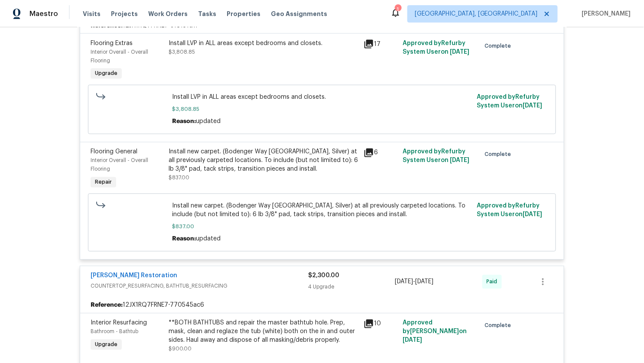  I want to click on span: Repair, so click(103, 182).